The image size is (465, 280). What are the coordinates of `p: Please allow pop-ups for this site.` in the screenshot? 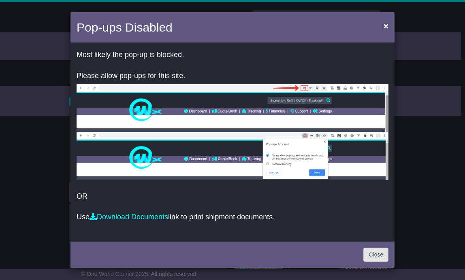 It's located at (232, 76).